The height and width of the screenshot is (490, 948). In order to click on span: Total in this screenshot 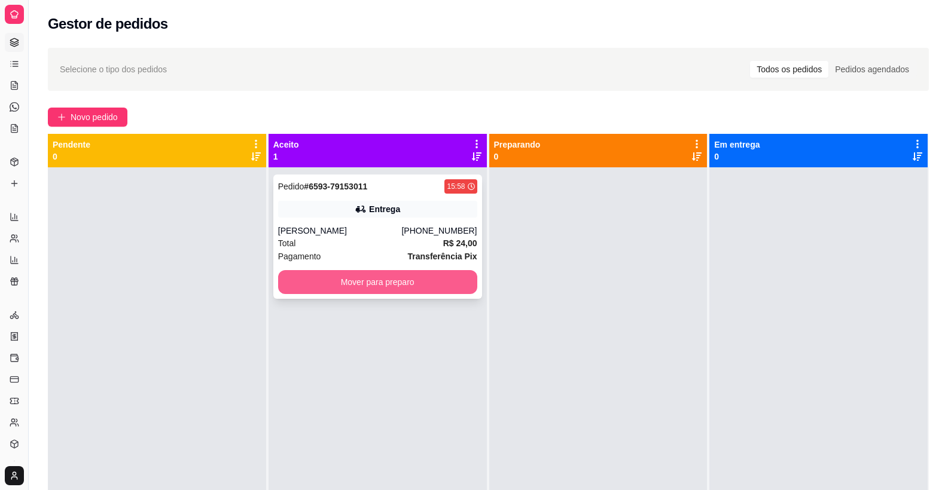, I will do `click(287, 243)`.